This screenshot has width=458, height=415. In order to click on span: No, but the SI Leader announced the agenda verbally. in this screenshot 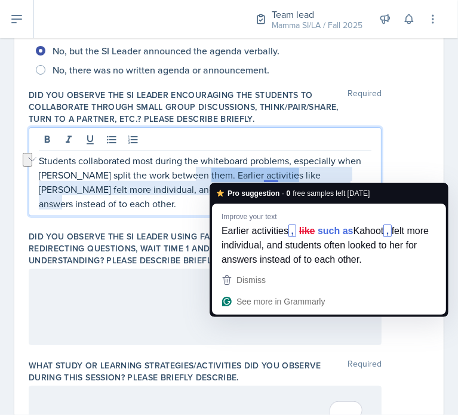, I will do `click(166, 51)`.